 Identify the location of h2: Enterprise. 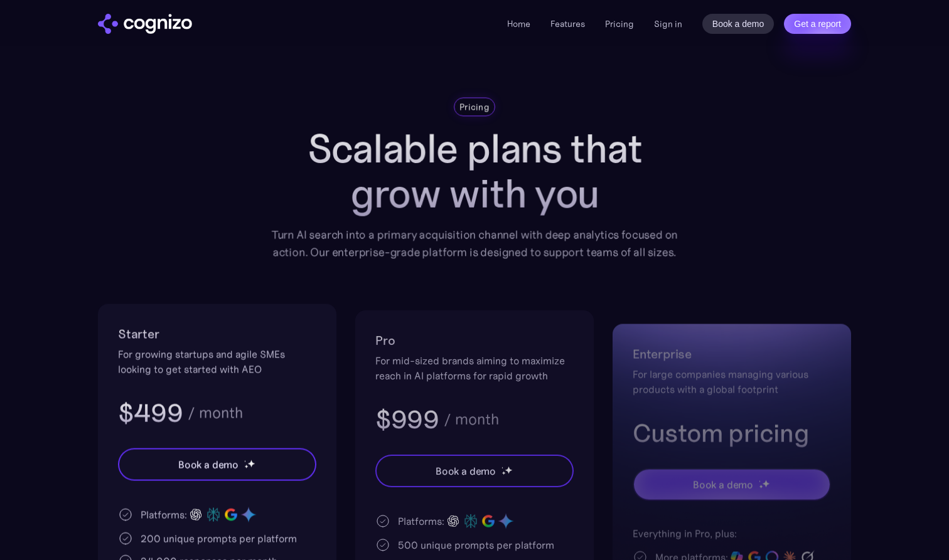
(732, 355).